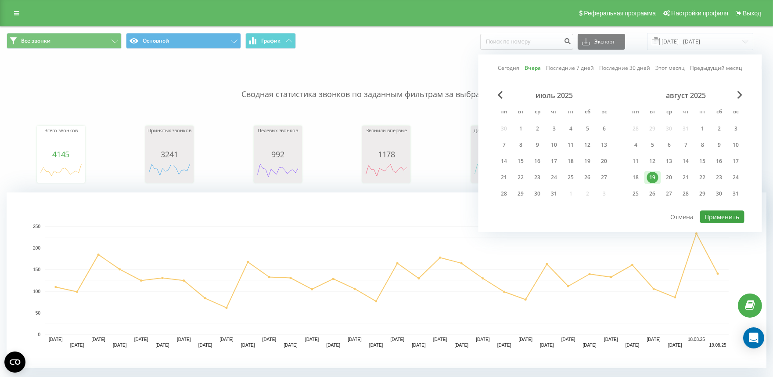 The width and height of the screenshot is (773, 377). I want to click on div: июль 2025, so click(554, 95).